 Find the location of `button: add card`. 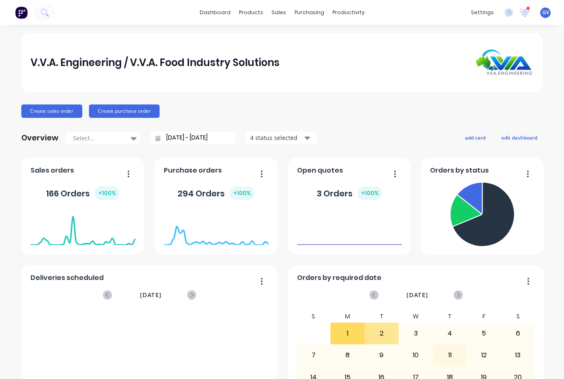

button: add card is located at coordinates (475, 138).